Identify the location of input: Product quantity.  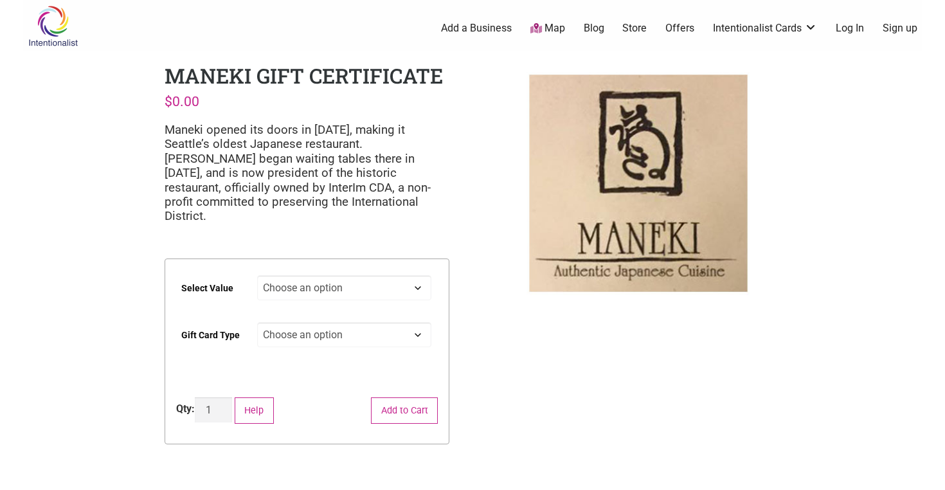
(213, 410).